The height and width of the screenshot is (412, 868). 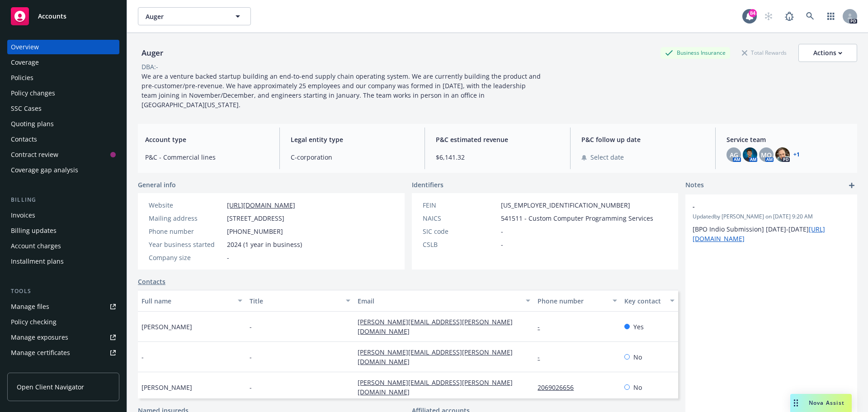 I want to click on div: Contract review, so click(x=34, y=154).